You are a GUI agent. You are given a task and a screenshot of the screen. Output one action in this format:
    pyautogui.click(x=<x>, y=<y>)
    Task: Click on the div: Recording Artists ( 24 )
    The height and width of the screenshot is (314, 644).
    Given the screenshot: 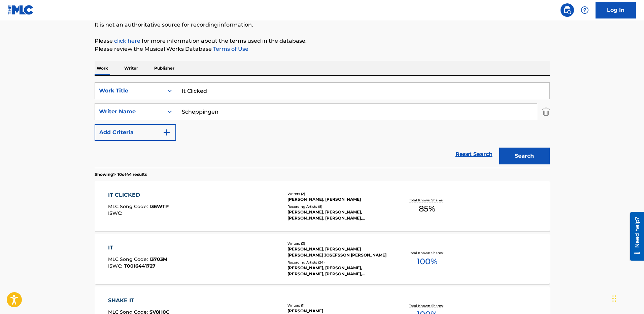 What is the action you would take?
    pyautogui.click(x=339, y=263)
    